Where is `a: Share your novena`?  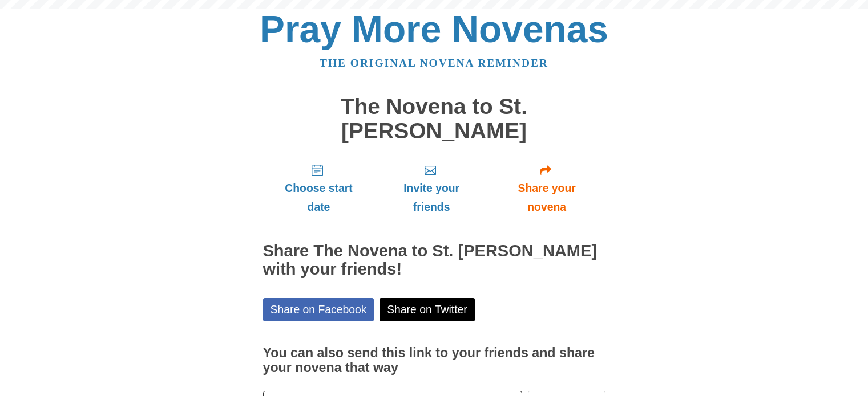 a: Share your novena is located at coordinates (547, 188).